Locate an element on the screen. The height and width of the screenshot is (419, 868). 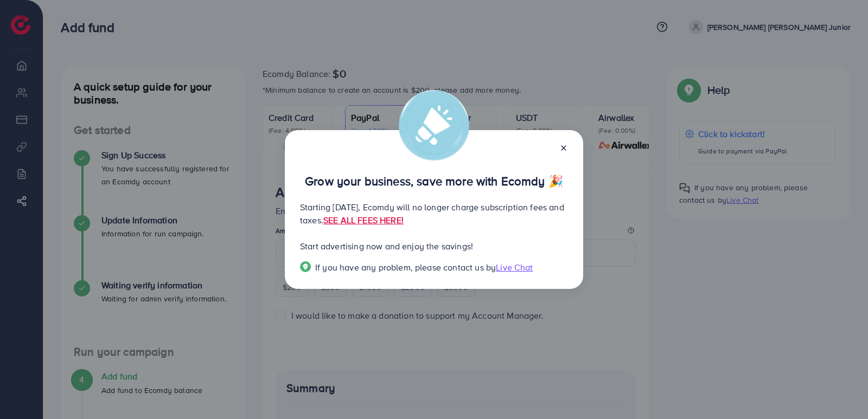
p: Grow your business, save more with Ecomdy 🎉 is located at coordinates (434, 181).